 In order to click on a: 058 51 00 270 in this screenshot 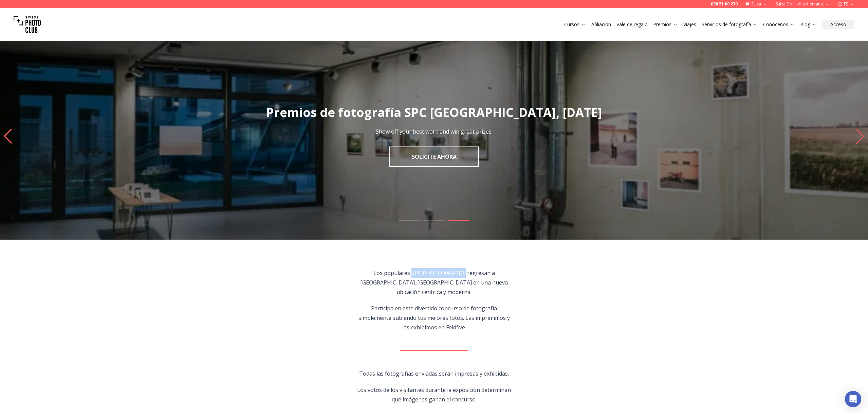, I will do `click(724, 4)`.